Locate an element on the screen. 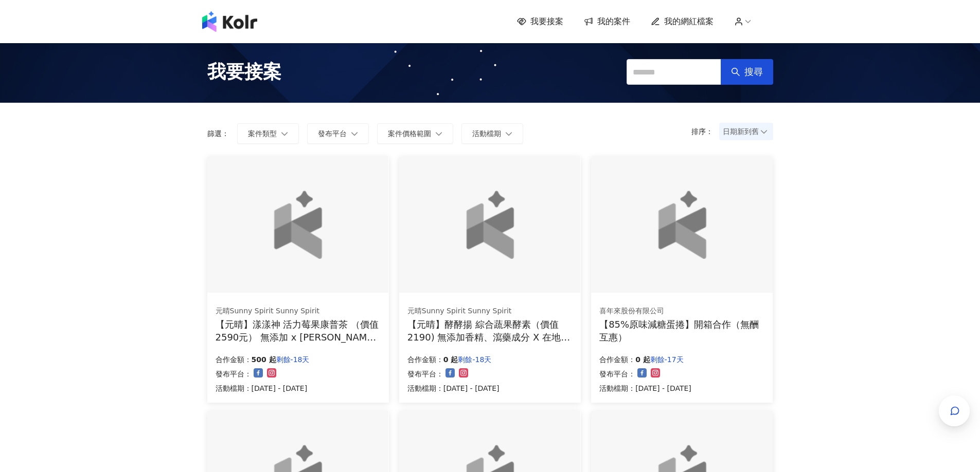 This screenshot has height=472, width=980. a: 我要接案 is located at coordinates (541, 22).